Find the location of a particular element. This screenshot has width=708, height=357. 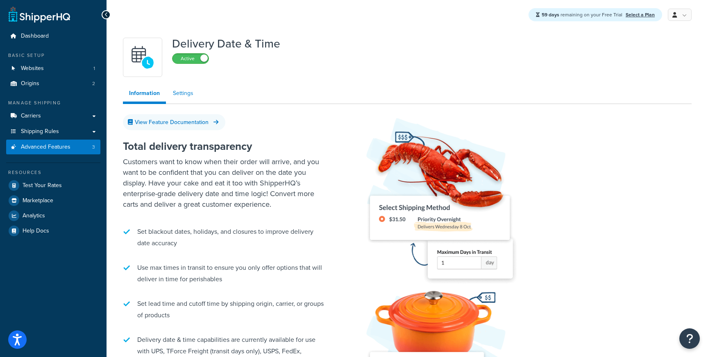

li: Help Docs is located at coordinates (53, 231).